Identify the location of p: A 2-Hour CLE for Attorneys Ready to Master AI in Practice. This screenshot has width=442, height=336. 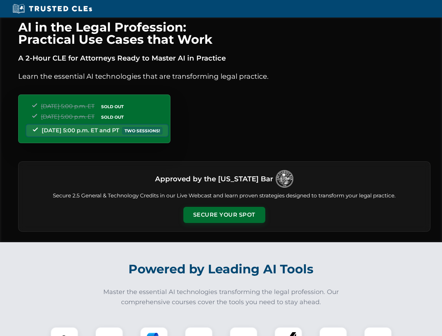
(225, 58).